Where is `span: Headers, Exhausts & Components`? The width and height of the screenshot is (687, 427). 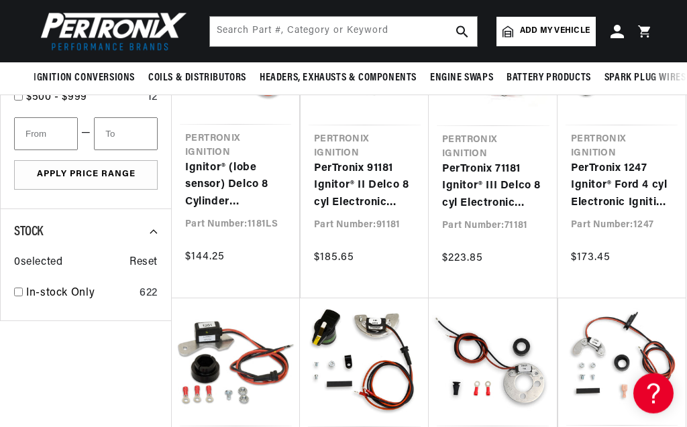 span: Headers, Exhausts & Components is located at coordinates (338, 78).